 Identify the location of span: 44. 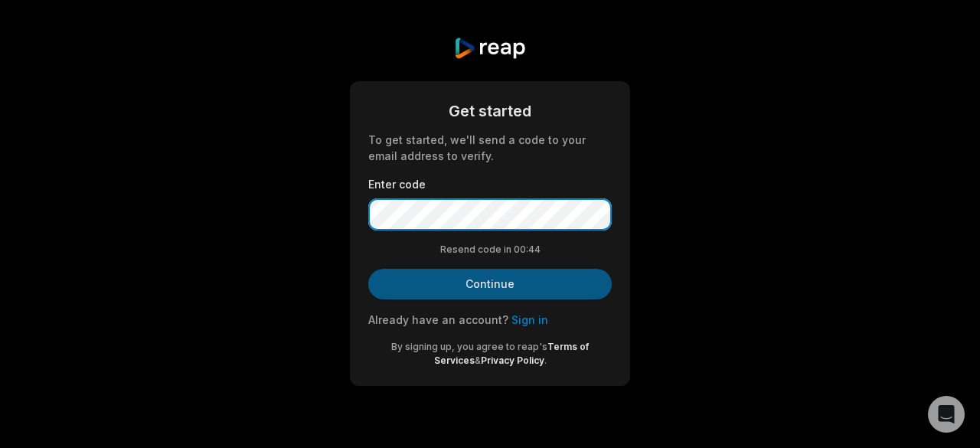
(534, 249).